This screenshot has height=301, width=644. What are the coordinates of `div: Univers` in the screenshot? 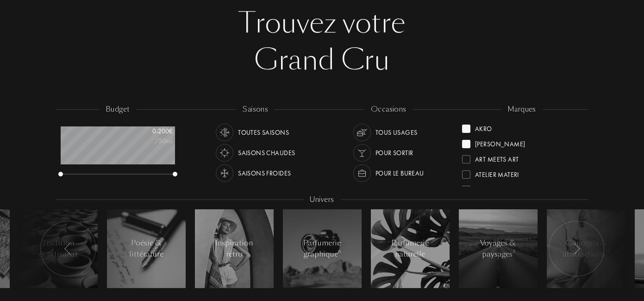 It's located at (322, 200).